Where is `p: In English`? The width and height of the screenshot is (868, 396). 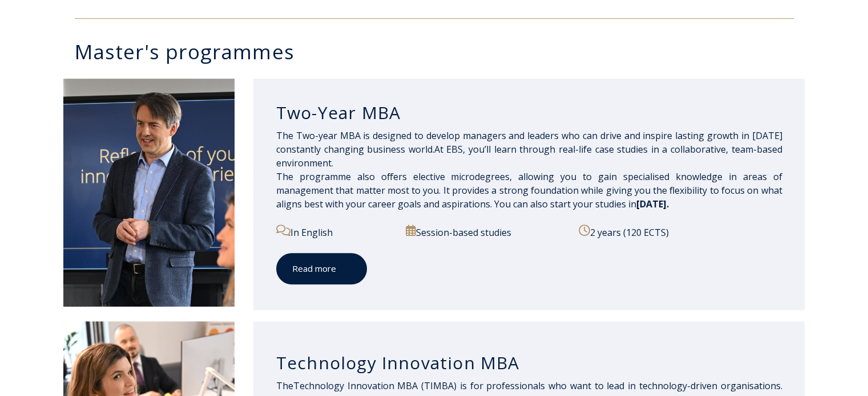
p: In English is located at coordinates (334, 232).